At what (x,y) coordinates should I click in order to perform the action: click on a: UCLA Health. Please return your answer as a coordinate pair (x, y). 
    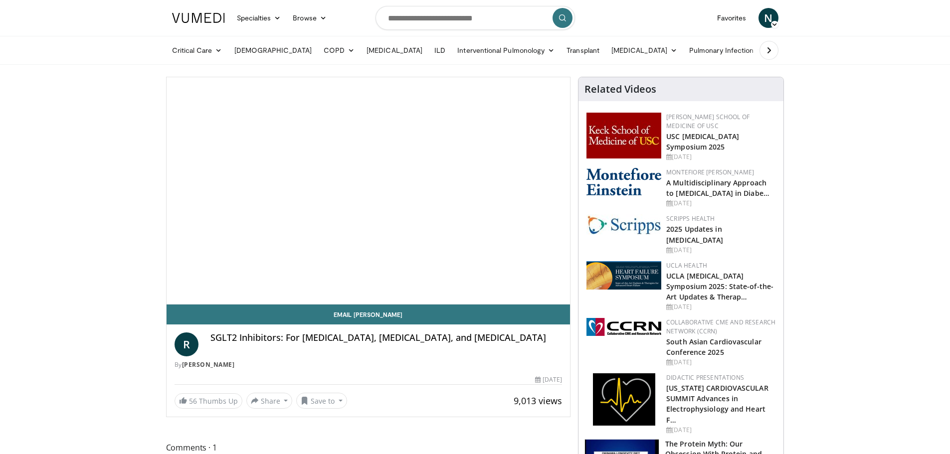
    Looking at the image, I should click on (686, 265).